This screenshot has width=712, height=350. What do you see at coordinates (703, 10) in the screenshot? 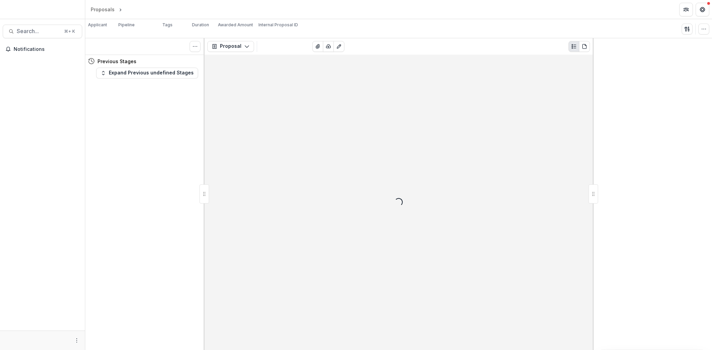
I see `button: Get Help` at bounding box center [703, 10].